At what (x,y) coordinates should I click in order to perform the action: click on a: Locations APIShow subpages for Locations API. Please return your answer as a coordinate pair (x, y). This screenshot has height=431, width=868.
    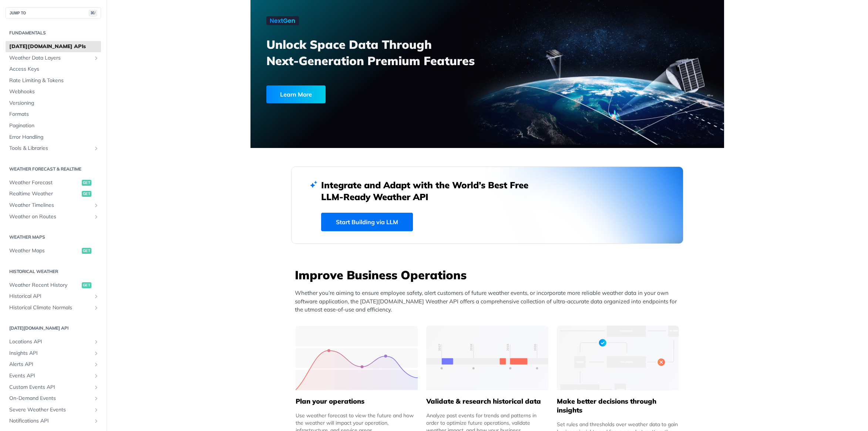
    Looking at the image, I should click on (54, 342).